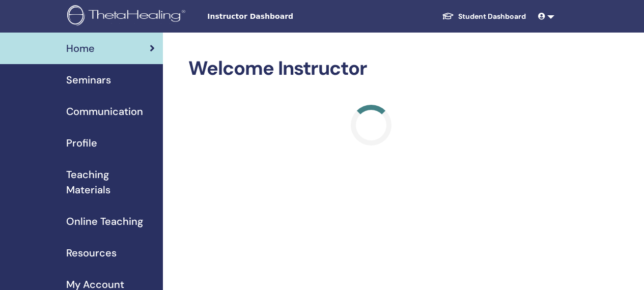 The height and width of the screenshot is (290, 644). I want to click on span: Seminars, so click(88, 80).